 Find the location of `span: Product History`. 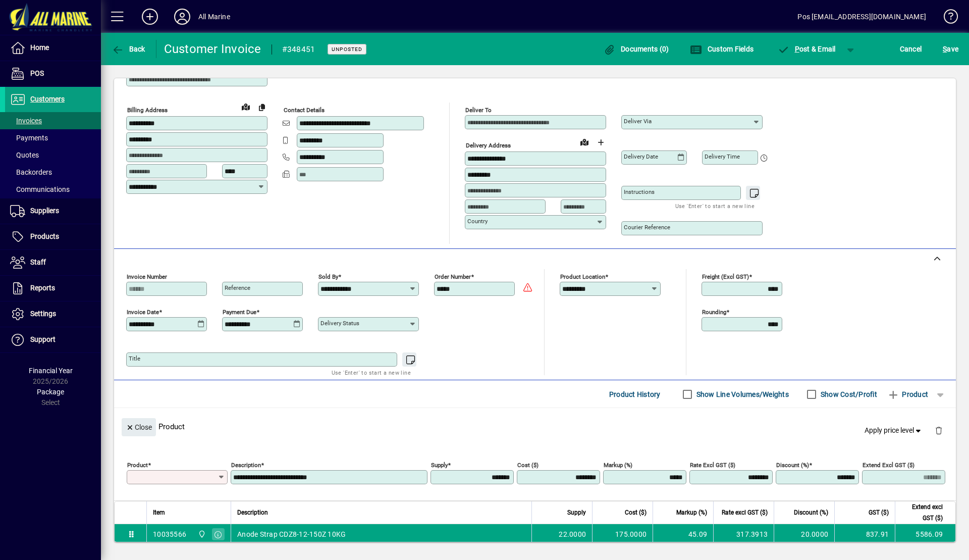

span: Product History is located at coordinates (635, 394).